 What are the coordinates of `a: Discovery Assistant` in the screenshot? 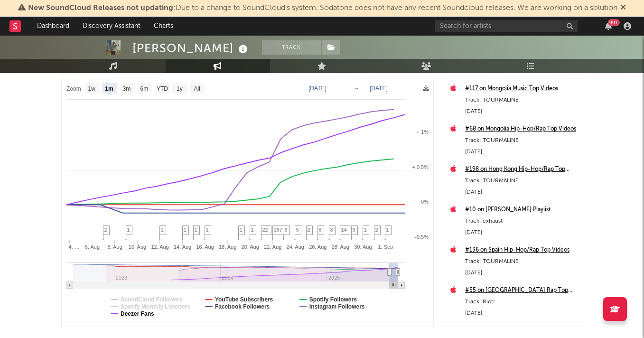 It's located at (112, 26).